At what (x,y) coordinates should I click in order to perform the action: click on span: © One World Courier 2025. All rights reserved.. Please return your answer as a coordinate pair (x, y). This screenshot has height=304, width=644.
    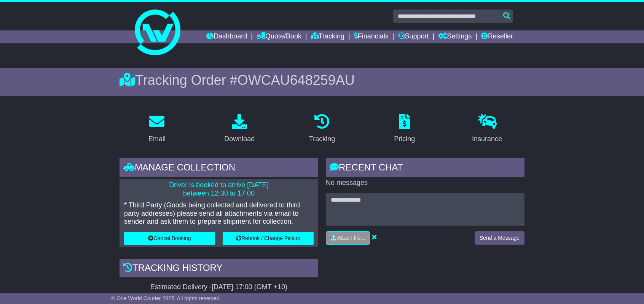
    Looking at the image, I should click on (166, 299).